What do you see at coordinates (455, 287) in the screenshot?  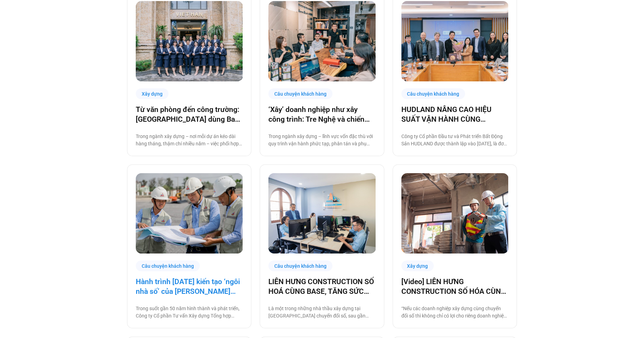 I see `a: [Video] LIÊN HƯNG CONSTRUCTION SỐ HÓA CÙNG BASE, TĂNG SỨC MẠNH NỘI TẠI KHAI PHÁ THỊ TRƯỜNG [GEOGR...` at bounding box center [455, 287].